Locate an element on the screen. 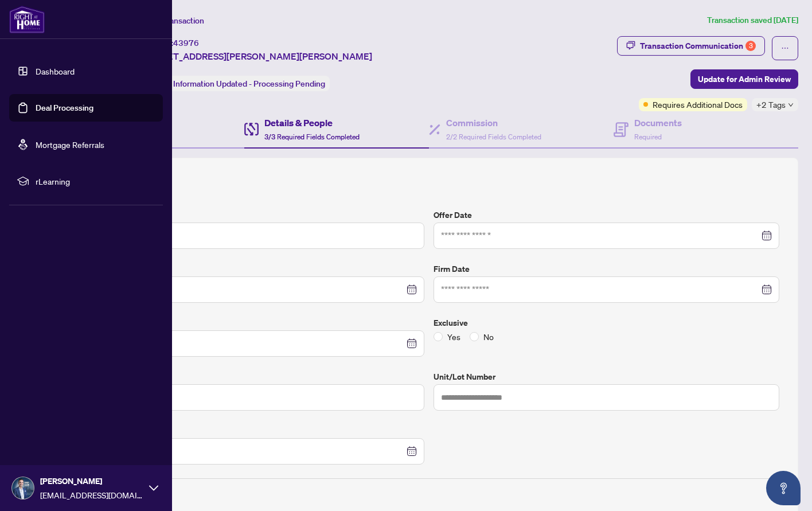 The height and width of the screenshot is (511, 812). a: Mortgage Referrals is located at coordinates (70, 144).